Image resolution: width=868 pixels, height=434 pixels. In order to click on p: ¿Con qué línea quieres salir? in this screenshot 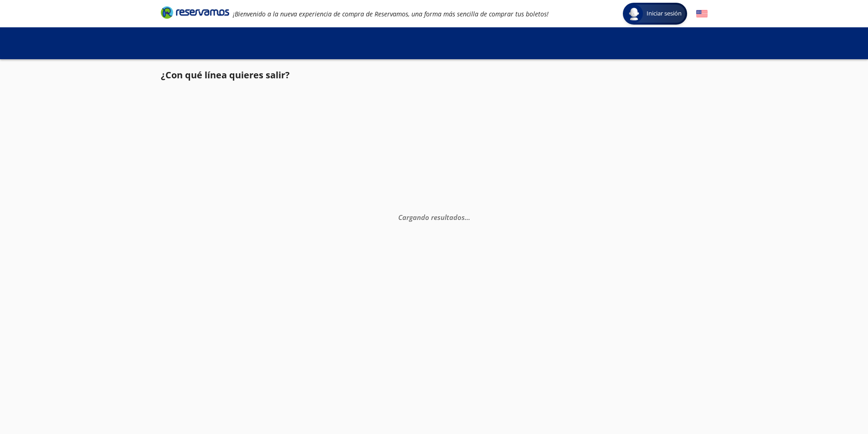, I will do `click(225, 75)`.